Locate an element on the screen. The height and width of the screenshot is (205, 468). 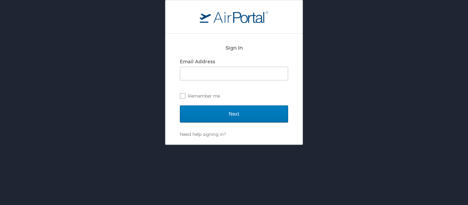
label: Remember me is located at coordinates (234, 96).